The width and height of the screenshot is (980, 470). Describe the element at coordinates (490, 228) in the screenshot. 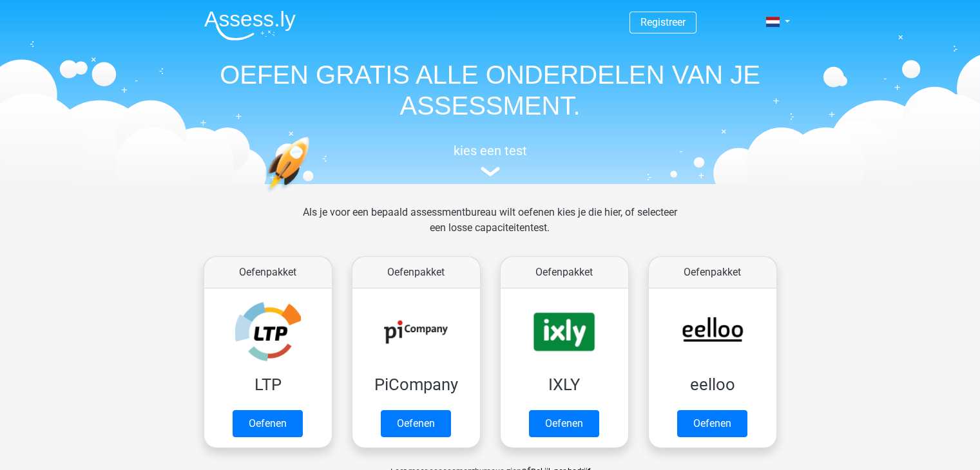

I see `div: Als je voor een bepaald assessmentbureau wilt oefenen kies je die hier, of selecteer een losse ca...` at that location.